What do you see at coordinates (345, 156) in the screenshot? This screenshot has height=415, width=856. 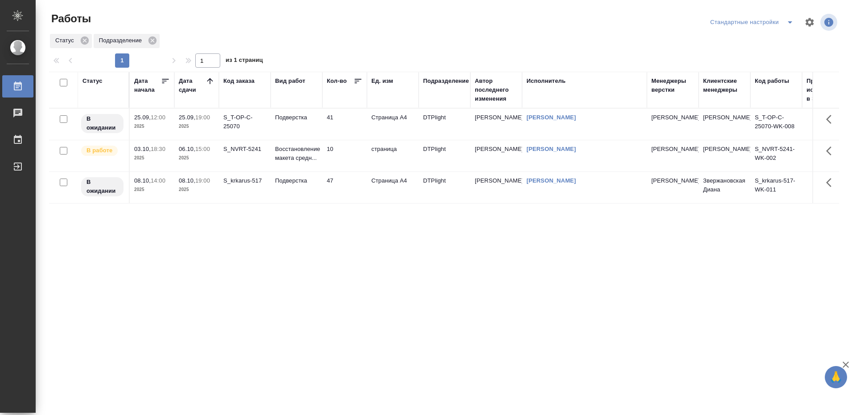 I see `td: 10` at bounding box center [345, 156].